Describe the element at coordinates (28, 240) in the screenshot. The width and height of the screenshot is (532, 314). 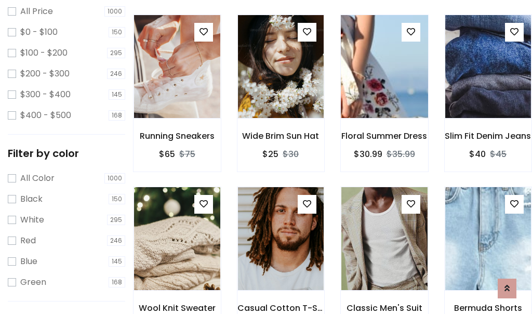
I see `label: Red` at that location.